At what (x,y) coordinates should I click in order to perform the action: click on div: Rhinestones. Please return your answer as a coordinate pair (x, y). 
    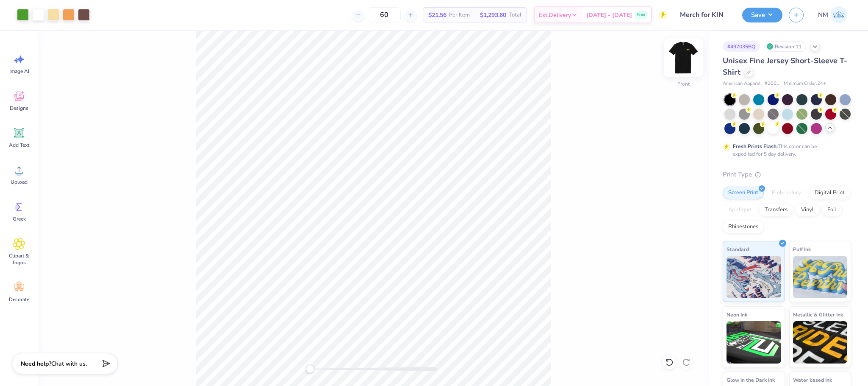
    Looking at the image, I should click on (743, 227).